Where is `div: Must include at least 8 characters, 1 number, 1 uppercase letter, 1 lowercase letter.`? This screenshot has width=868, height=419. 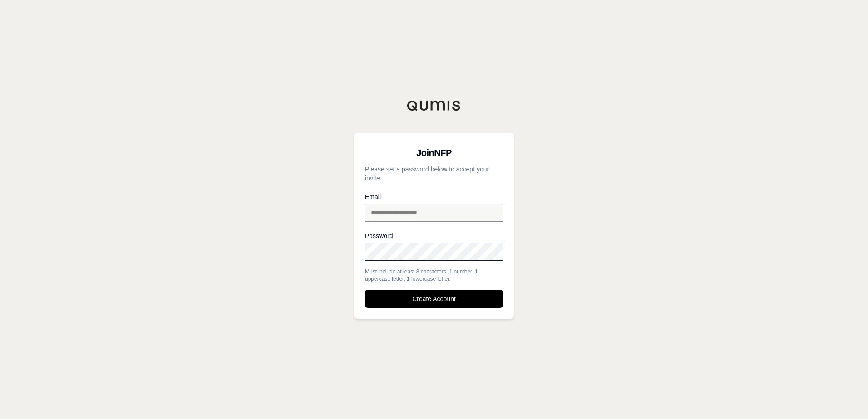 div: Must include at least 8 characters, 1 number, 1 uppercase letter, 1 lowercase letter. is located at coordinates (434, 275).